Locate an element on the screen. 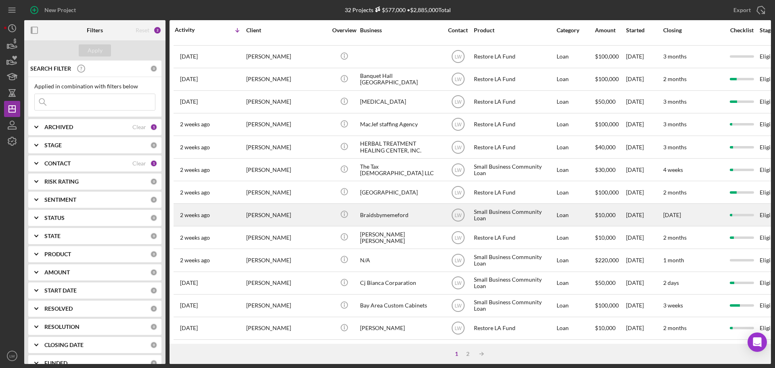  div: Business is located at coordinates (400, 30).